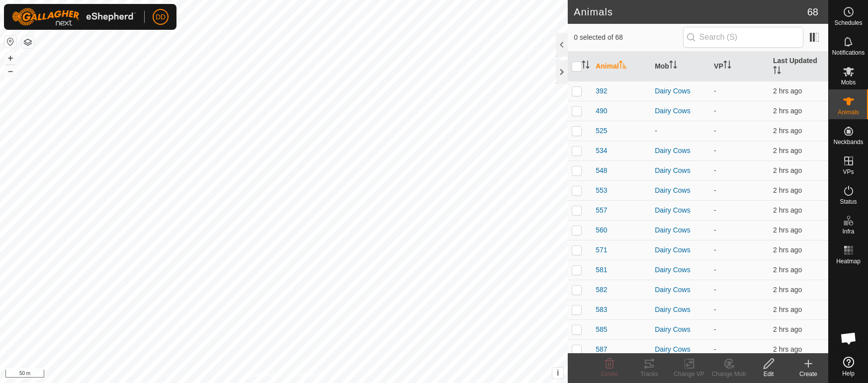 Image resolution: width=868 pixels, height=383 pixels. Describe the element at coordinates (691, 12) in the screenshot. I see `h2: Animals` at that location.